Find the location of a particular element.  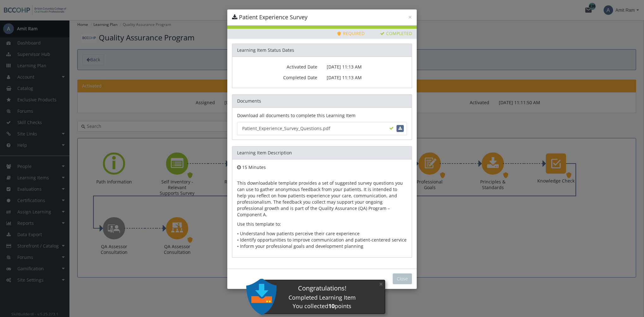

span: 15 Minutes is located at coordinates (254, 167).